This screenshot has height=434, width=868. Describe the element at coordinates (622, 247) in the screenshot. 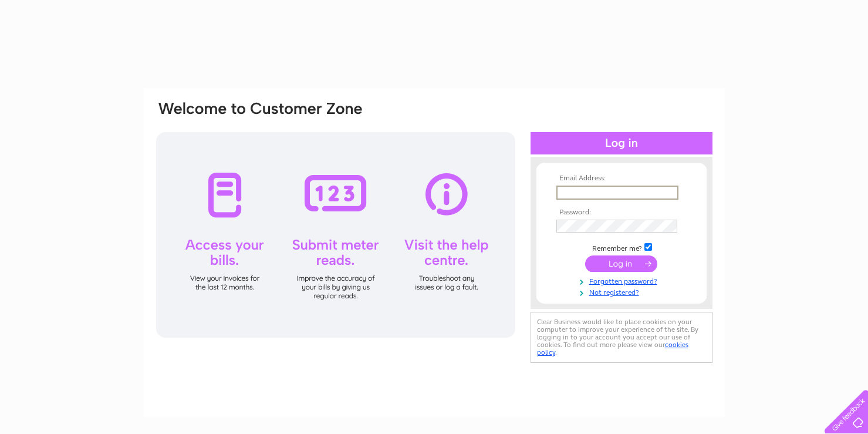

I see `td: Remember me?` at that location.